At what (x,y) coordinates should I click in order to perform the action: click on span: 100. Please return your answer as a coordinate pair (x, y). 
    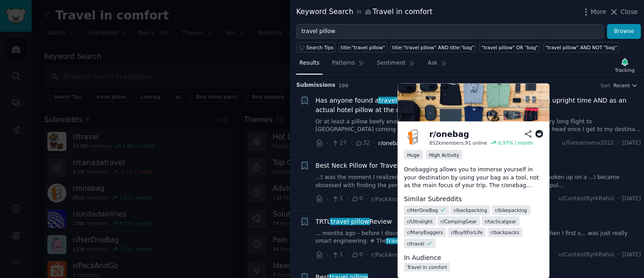
    Looking at the image, I should click on (344, 85).